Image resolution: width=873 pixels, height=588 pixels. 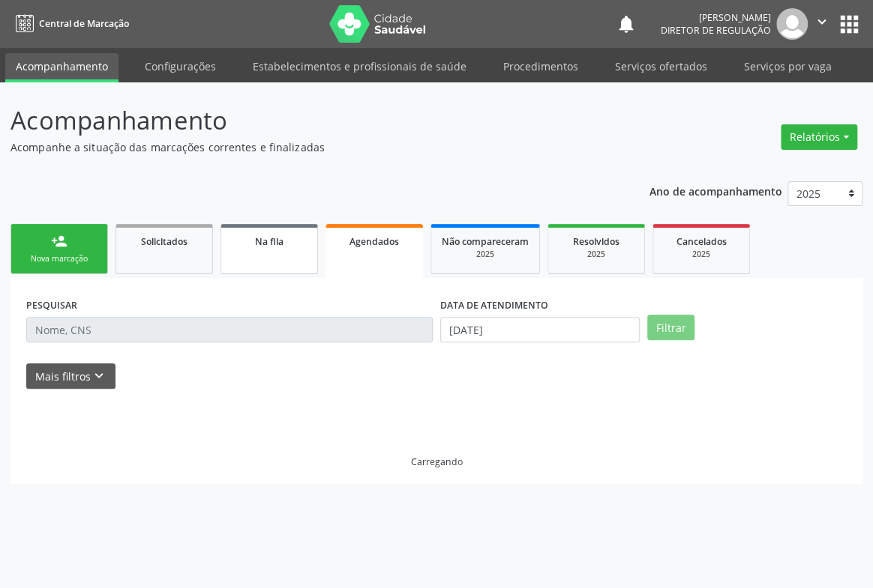 What do you see at coordinates (164, 241) in the screenshot?
I see `span: Solicitados` at bounding box center [164, 241].